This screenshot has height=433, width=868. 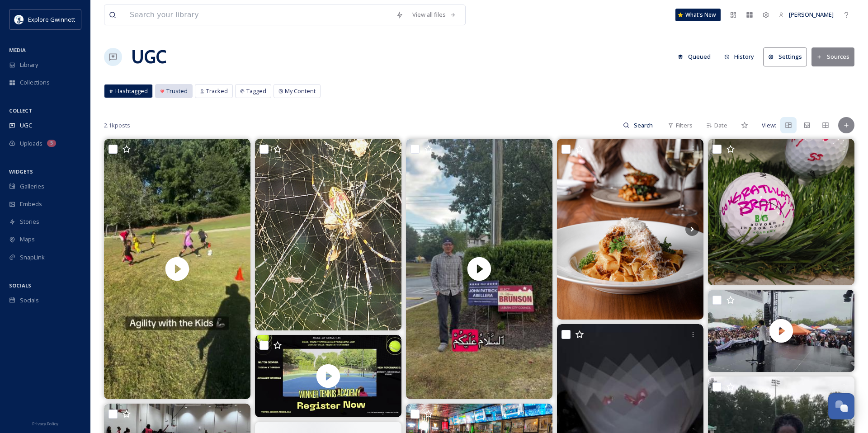 What do you see at coordinates (696, 56) in the screenshot?
I see `a: Queued` at bounding box center [696, 56].